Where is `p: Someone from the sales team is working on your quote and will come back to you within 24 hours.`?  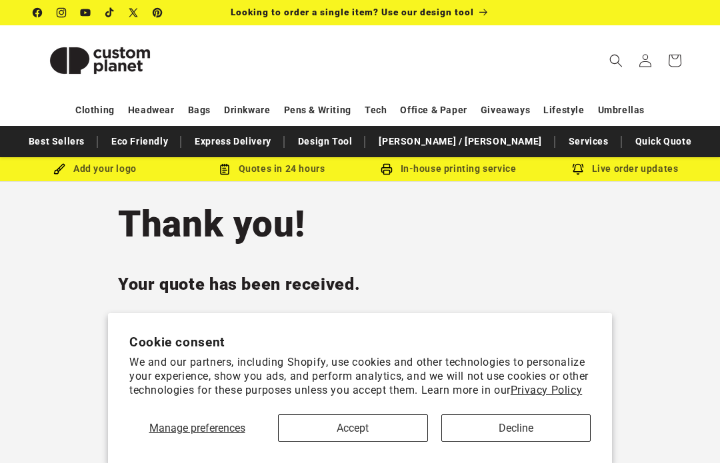 p: Someone from the sales team is working on your quote and will come back to you within 24 hours. is located at coordinates (360, 329).